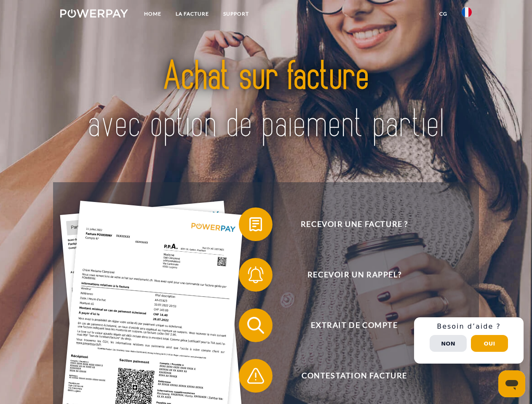 The width and height of the screenshot is (532, 404). What do you see at coordinates (354, 275) in the screenshot?
I see `span: Recevoir un rappel?` at bounding box center [354, 275].